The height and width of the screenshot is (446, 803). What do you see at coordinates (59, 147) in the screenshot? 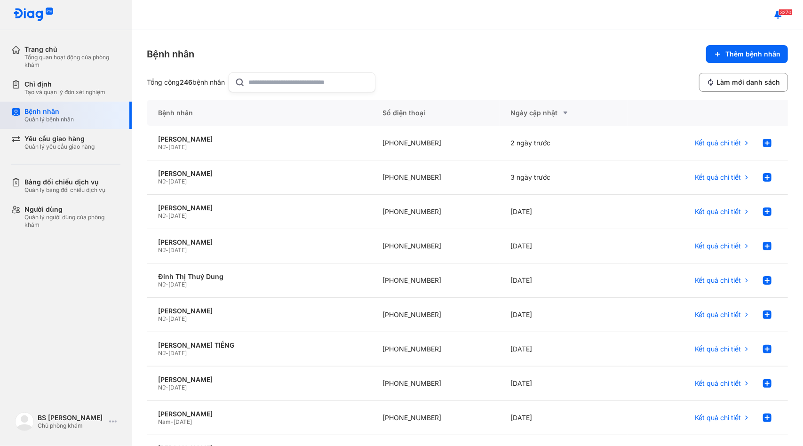
I see `div: Quản lý yêu cầu giao hàng` at bounding box center [59, 147].